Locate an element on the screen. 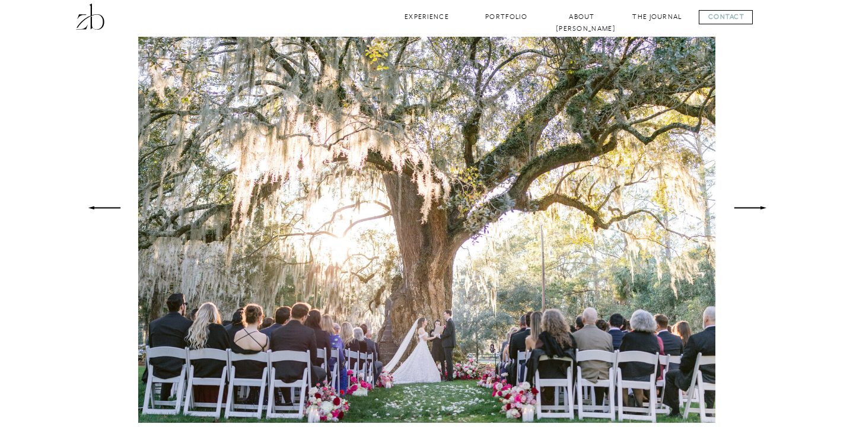 The height and width of the screenshot is (443, 853). h3: Select Work is located at coordinates (427, 27).